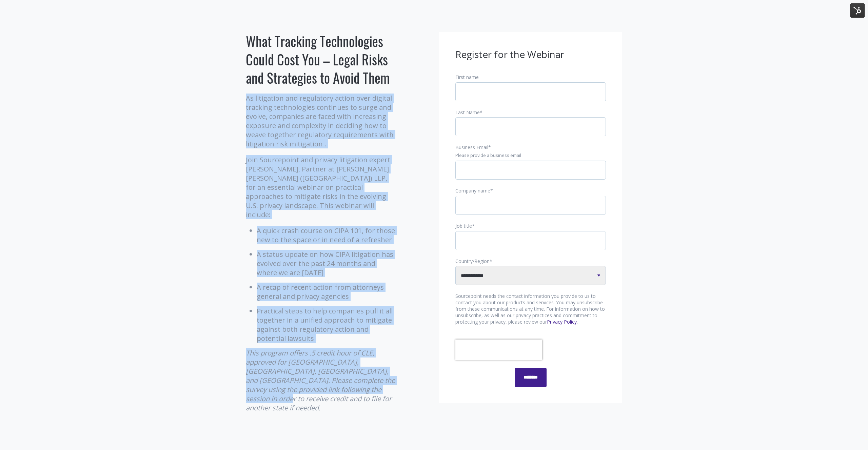 Image resolution: width=868 pixels, height=450 pixels. I want to click on p: As litigation and regulatory action over digital tracking technologies continues to surge and evo..., so click(321, 121).